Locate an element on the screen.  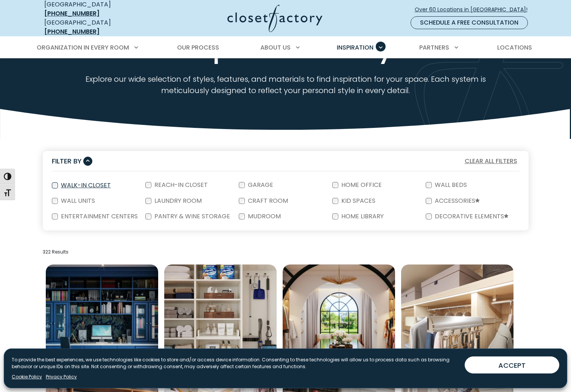
p: Explore our wide selection of styles, features, and materials to find inspiration for your space.... is located at coordinates (285, 84).